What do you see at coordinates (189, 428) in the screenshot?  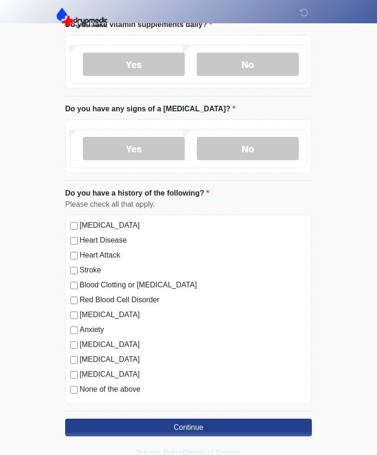 I see `button: Continue` at bounding box center [189, 428].